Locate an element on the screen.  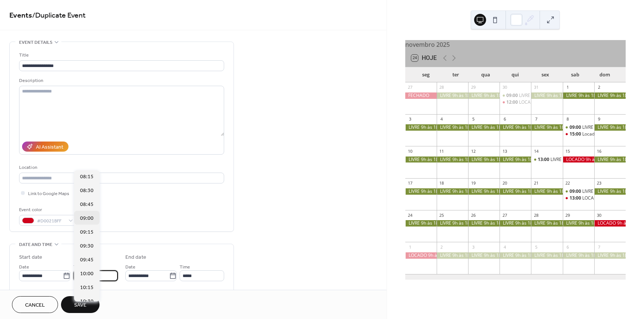
button: 24Hoje is located at coordinates (424, 58).